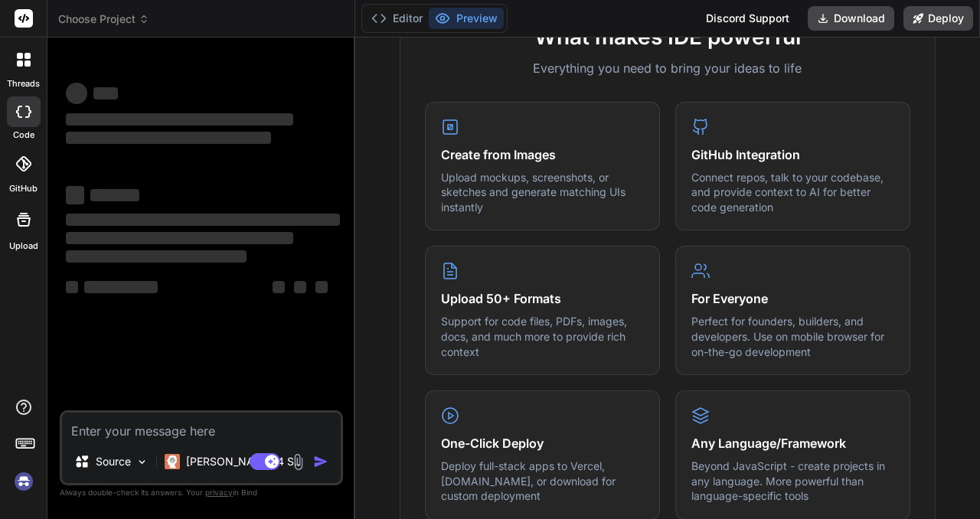  I want to click on p: Always double-check its answers. Your in Bind, so click(201, 493).